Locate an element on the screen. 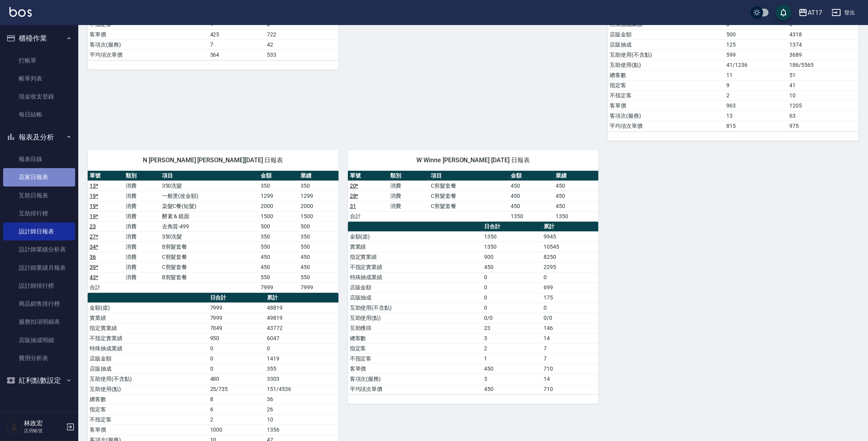 The width and height of the screenshot is (868, 441). td: 49819 is located at coordinates (302, 318).